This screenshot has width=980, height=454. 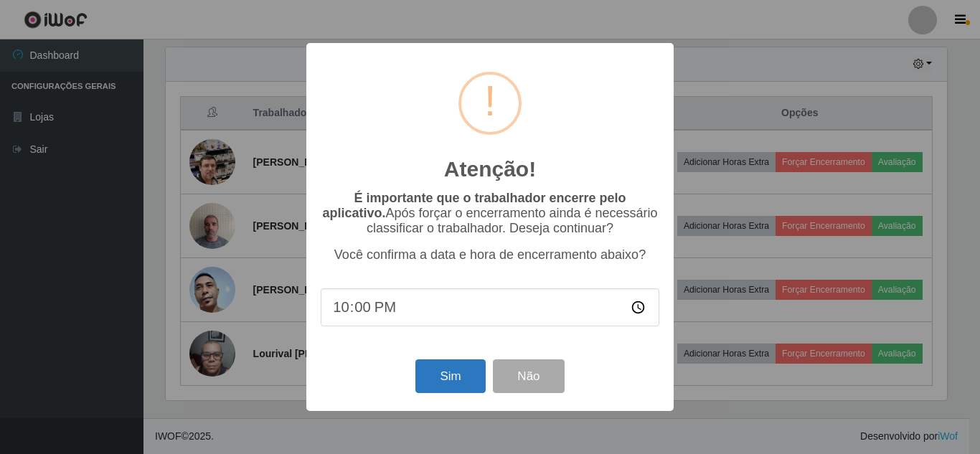 I want to click on button: Sim, so click(x=450, y=376).